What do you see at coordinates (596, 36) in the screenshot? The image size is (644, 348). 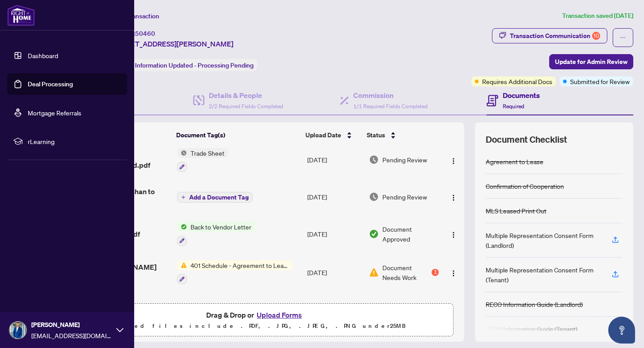 I see `div: 10` at bounding box center [596, 36].